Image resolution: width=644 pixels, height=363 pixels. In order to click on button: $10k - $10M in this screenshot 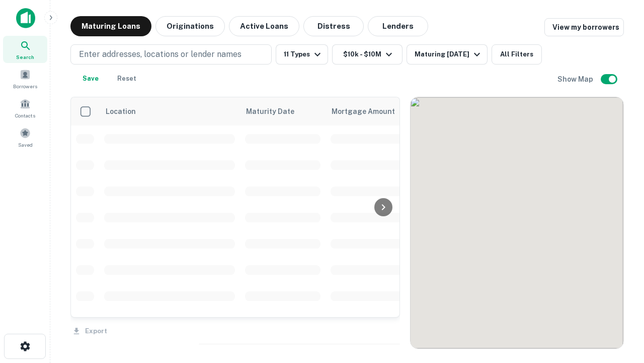, I will do `click(368, 55)`.